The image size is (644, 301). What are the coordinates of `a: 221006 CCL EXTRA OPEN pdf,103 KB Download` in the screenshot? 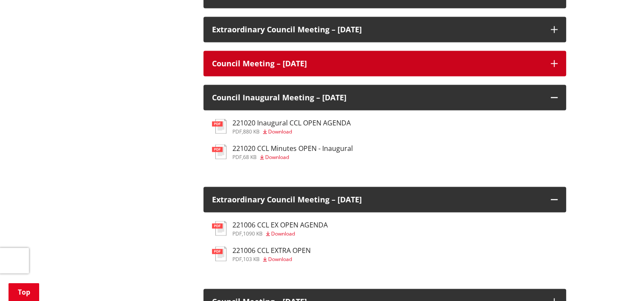 It's located at (261, 255).